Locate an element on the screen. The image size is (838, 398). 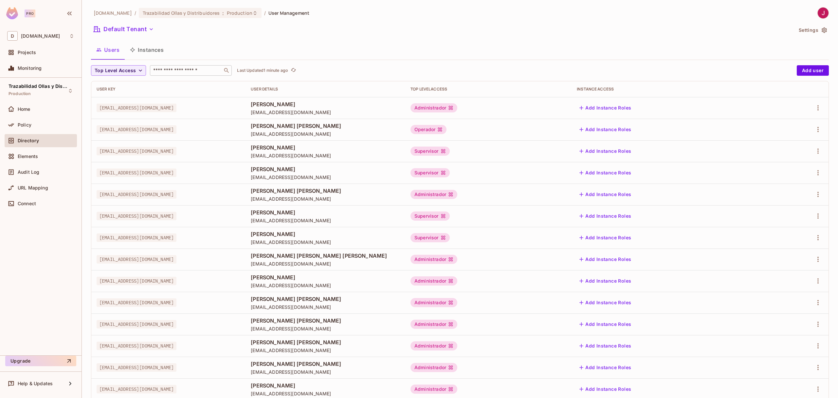
button: Instances is located at coordinates (147, 50).